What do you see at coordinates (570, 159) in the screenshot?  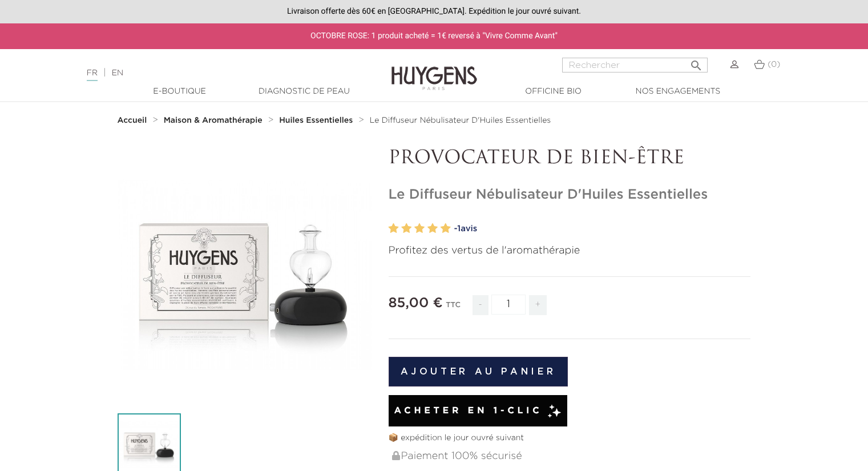 I see `p: PROVOCATEUR DE BIEN-ÊTRE` at bounding box center [570, 159].